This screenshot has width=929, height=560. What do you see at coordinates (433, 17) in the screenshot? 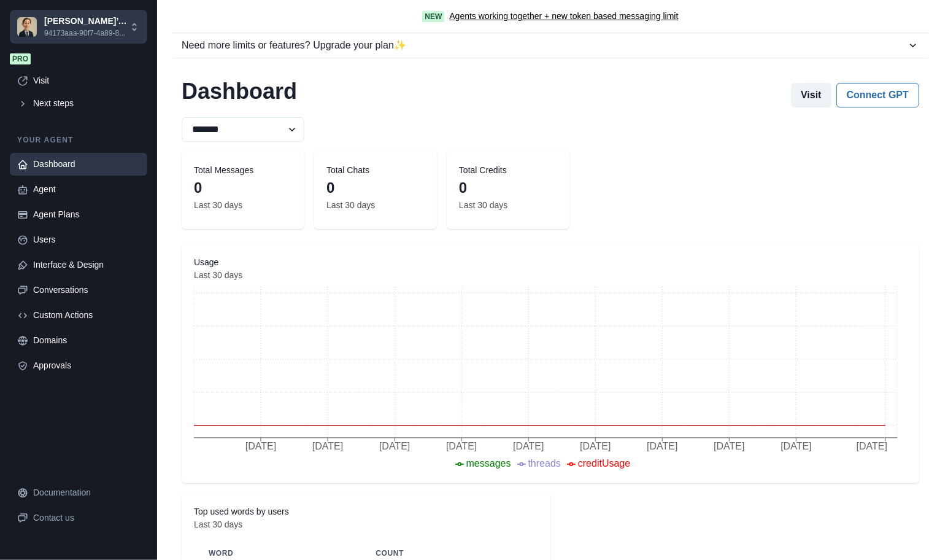
I see `span: New` at bounding box center [433, 17].